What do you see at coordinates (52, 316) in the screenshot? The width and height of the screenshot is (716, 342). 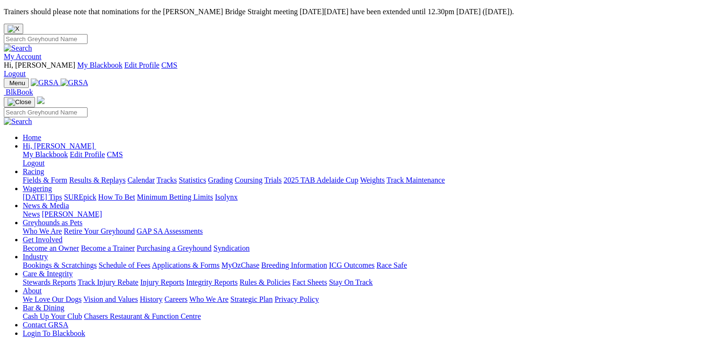 I see `a: Cash Up Your Club` at bounding box center [52, 316].